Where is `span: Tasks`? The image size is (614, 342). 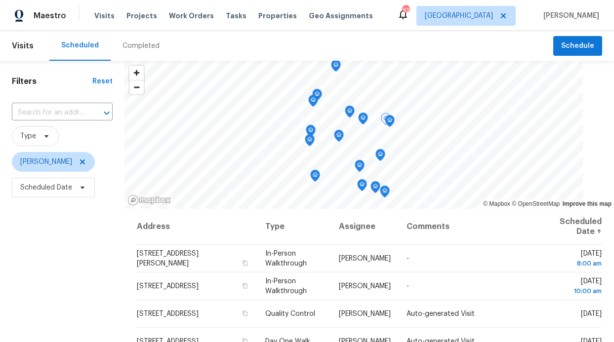
span: Tasks is located at coordinates (236, 16).